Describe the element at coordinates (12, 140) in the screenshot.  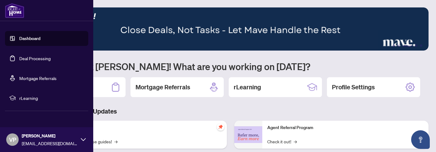
I see `span: VP` at that location.